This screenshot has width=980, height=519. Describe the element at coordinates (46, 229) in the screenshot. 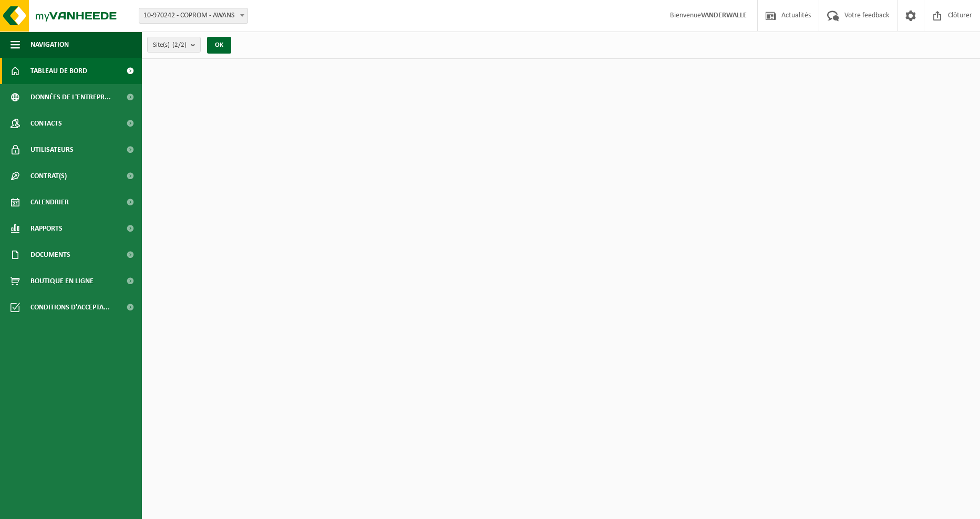

I see `span: Rapports` at that location.